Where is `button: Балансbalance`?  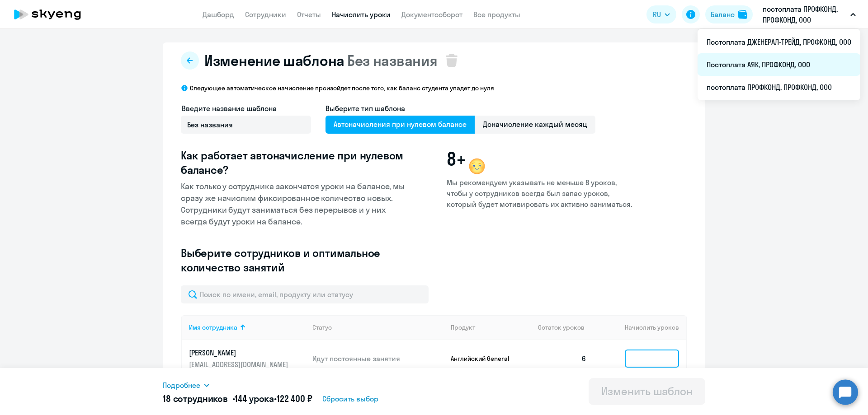
button: Балансbalance is located at coordinates (729, 15).